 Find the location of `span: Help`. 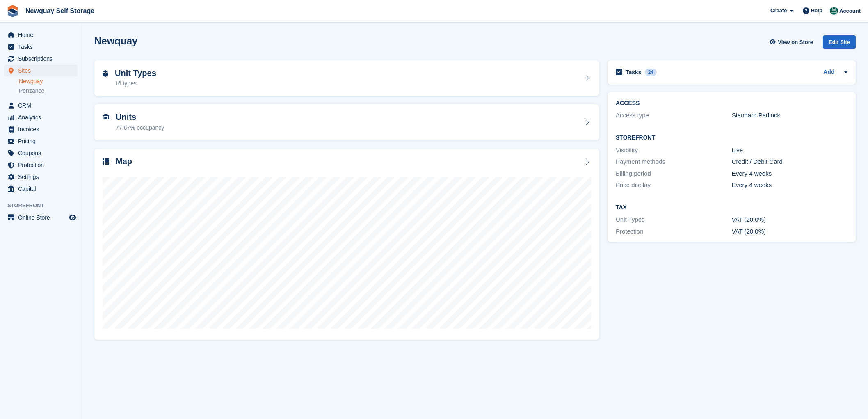

span: Help is located at coordinates (817, 10).